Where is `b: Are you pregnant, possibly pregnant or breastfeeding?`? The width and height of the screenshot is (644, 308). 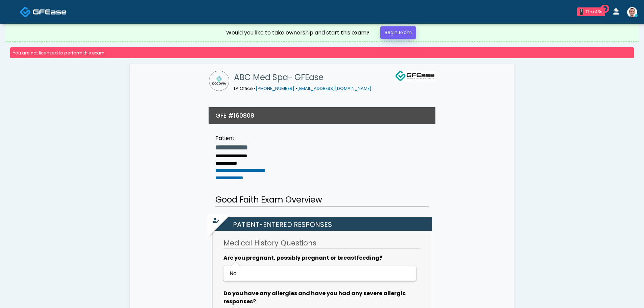 b: Are you pregnant, possibly pregnant or breastfeeding? is located at coordinates (303, 258).